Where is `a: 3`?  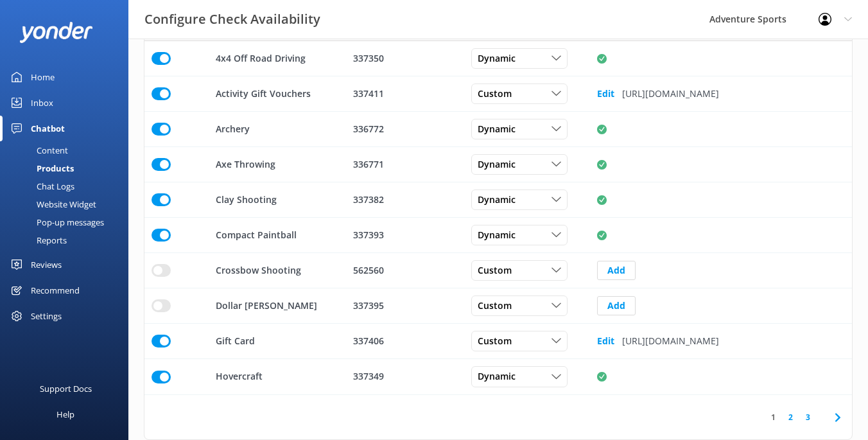
a: 3 is located at coordinates (808, 417).